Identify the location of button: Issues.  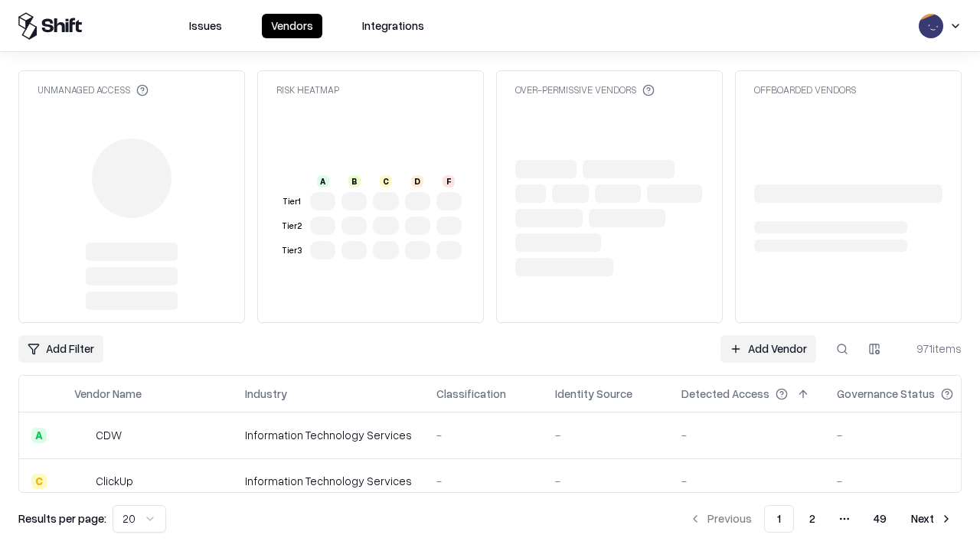
(205, 26).